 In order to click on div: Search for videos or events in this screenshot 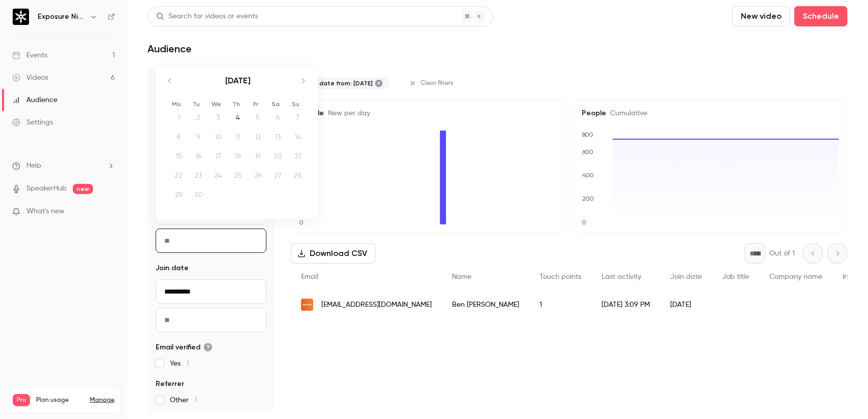, I will do `click(207, 16)`.